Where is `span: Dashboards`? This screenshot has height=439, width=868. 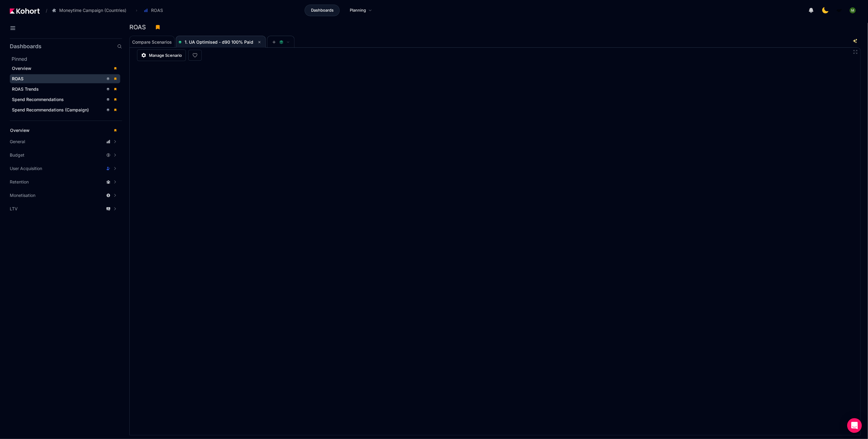 span: Dashboards is located at coordinates (322, 10).